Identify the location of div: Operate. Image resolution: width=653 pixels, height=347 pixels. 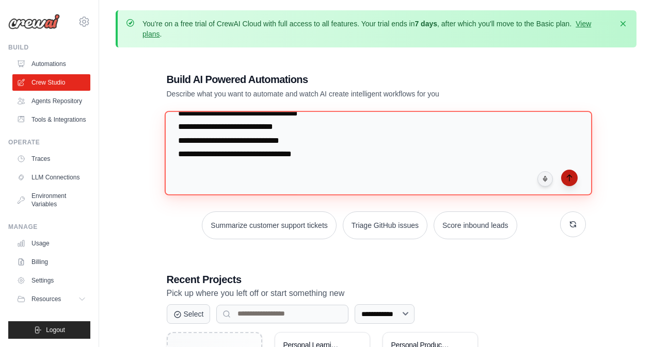
(49, 142).